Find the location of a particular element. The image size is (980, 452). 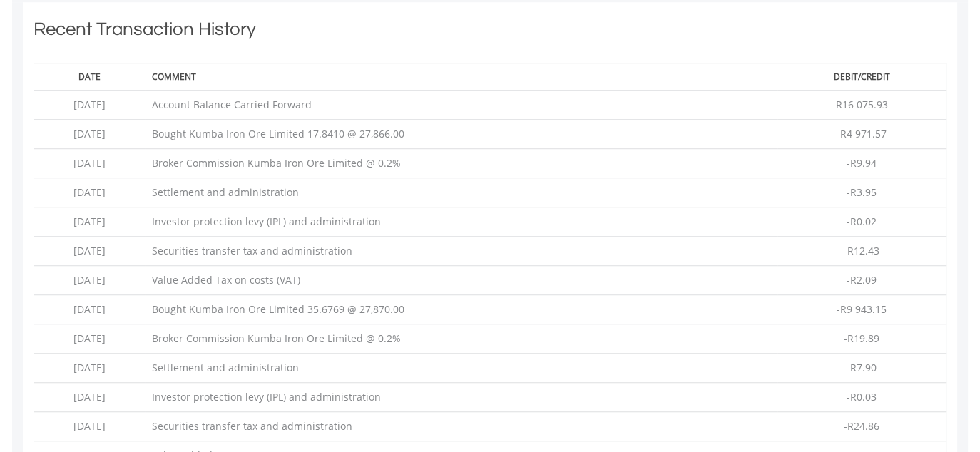

td: Value Added Tax on costs (VAT) is located at coordinates (461, 280).